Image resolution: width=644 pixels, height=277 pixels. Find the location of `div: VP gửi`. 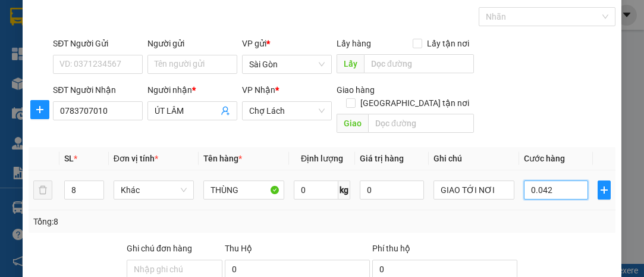

div: VP gửi is located at coordinates (286, 44).